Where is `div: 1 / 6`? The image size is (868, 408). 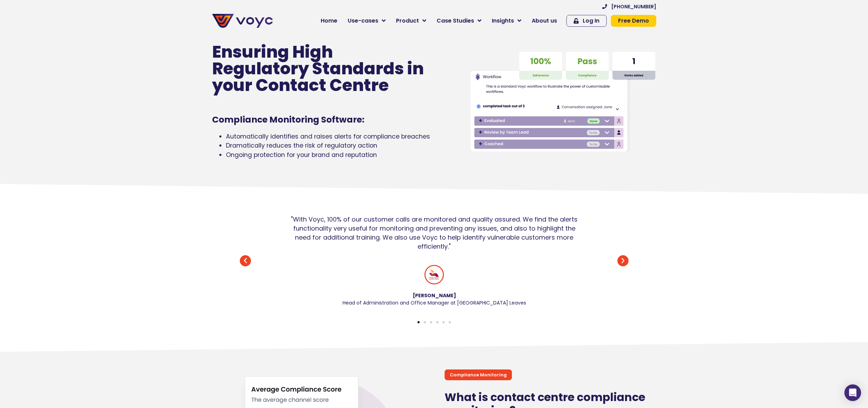 div: 1 / 6 is located at coordinates (434, 261).